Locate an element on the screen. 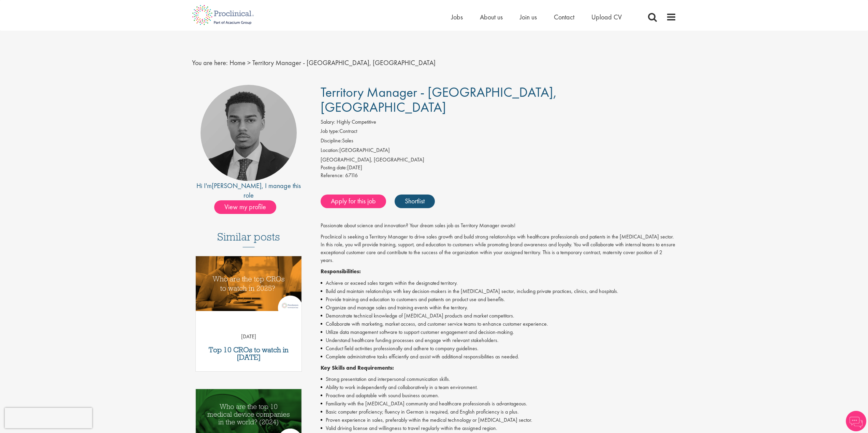 The height and width of the screenshot is (433, 868). span: About us is located at coordinates (491, 17).